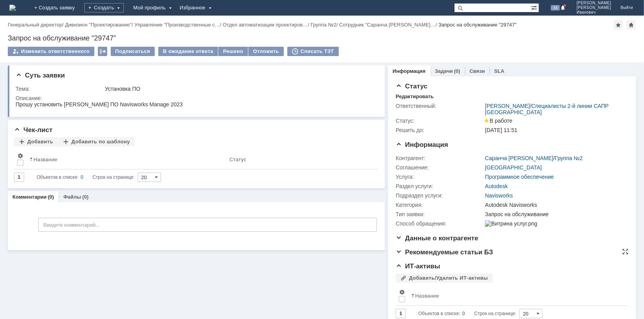 The height and width of the screenshot is (319, 644). Describe the element at coordinates (444, 71) in the screenshot. I see `a: Задачи` at that location.